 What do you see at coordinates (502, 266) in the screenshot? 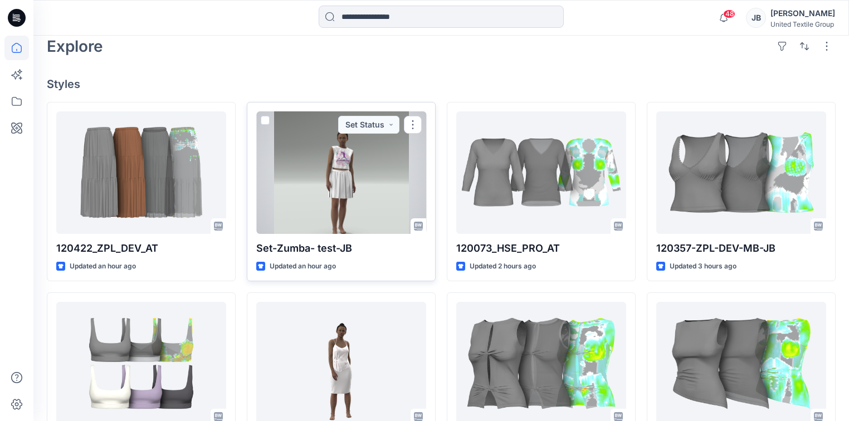
I see `p: Updated 2 hours ago` at bounding box center [502, 266].